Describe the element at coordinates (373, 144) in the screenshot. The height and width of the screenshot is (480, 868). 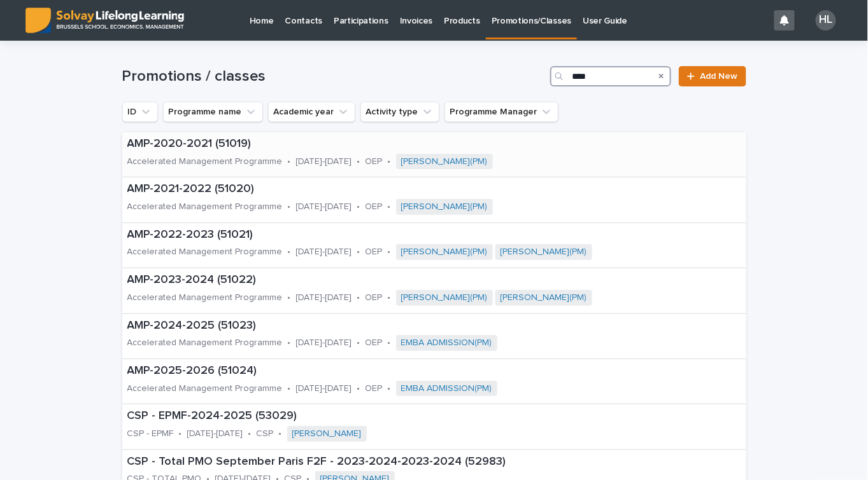
I see `p: AMP-2020-2021 (51019)` at that location.